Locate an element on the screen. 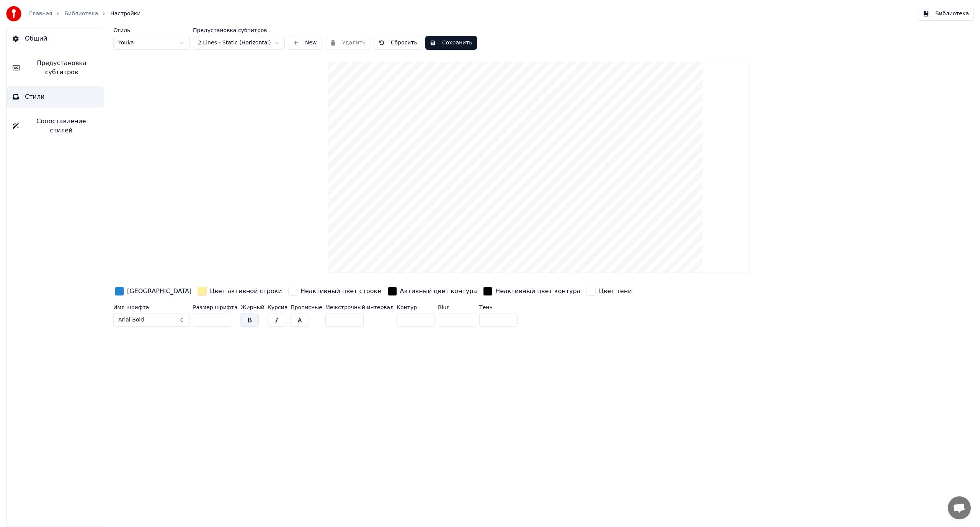  label: Прописные is located at coordinates (306, 307).